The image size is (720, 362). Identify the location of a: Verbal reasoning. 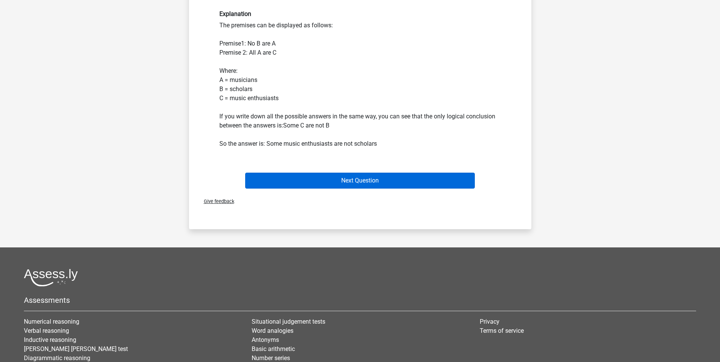
(46, 331).